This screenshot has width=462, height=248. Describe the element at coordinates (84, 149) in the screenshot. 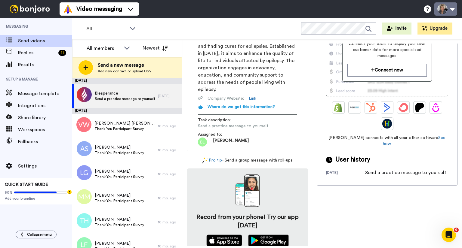

I see `img: as.png` at that location.